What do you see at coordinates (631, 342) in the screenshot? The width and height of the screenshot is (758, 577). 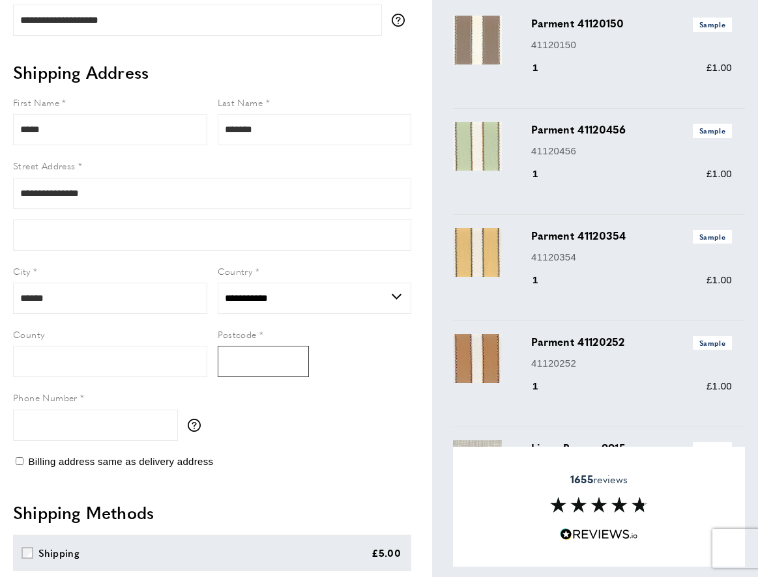 I see `h3: Parment 41120252` at bounding box center [631, 342].